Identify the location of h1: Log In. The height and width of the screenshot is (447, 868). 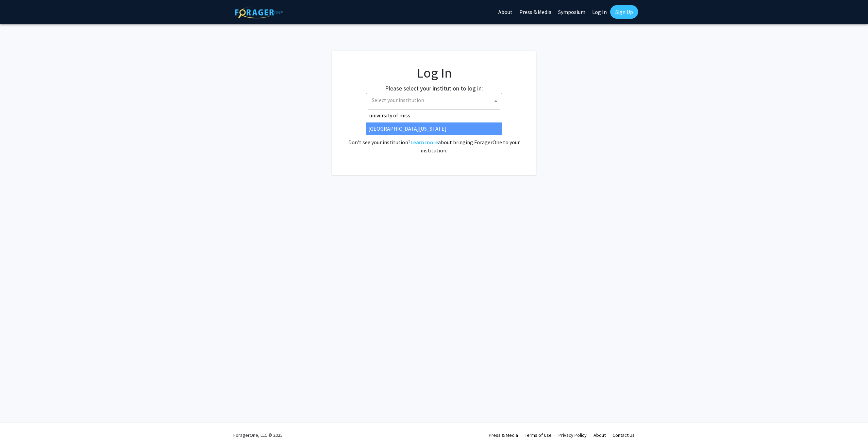
(434, 72).